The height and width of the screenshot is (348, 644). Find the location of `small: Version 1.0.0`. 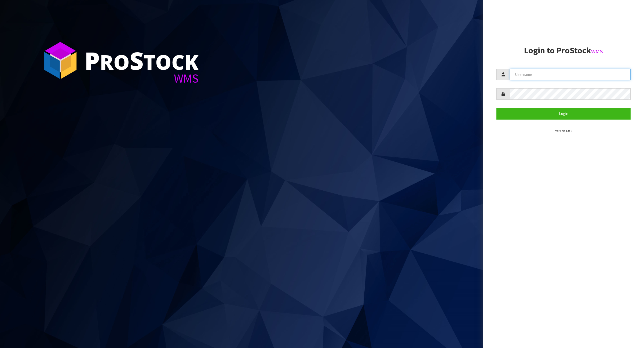

small: Version 1.0.0 is located at coordinates (563, 130).